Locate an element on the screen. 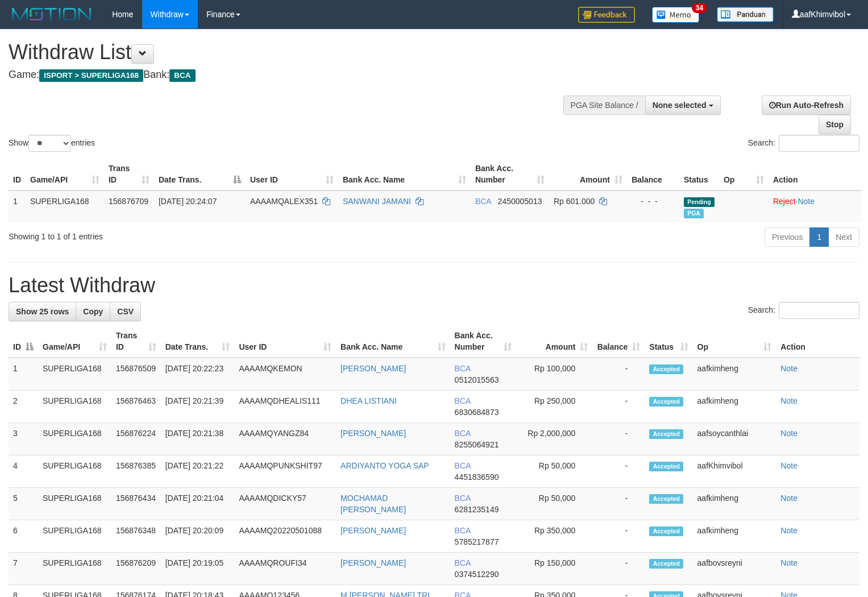 The width and height of the screenshot is (868, 597). span: Rp 601.000 is located at coordinates (574, 201).